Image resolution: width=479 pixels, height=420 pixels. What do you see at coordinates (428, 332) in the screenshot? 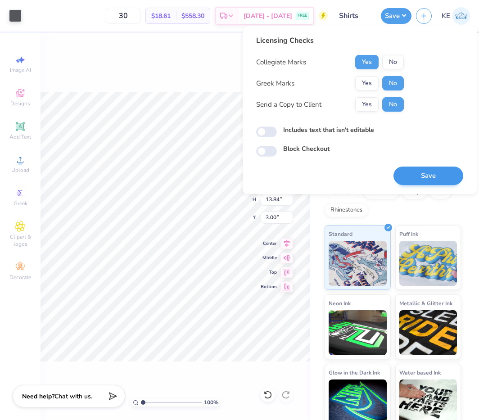
I see `img: Metallic & Glitter Ink` at bounding box center [428, 332].